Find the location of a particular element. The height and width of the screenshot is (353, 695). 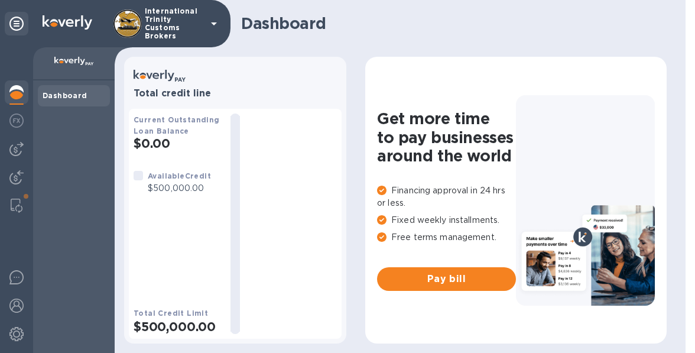

h2: $0.00 is located at coordinates (177, 143).